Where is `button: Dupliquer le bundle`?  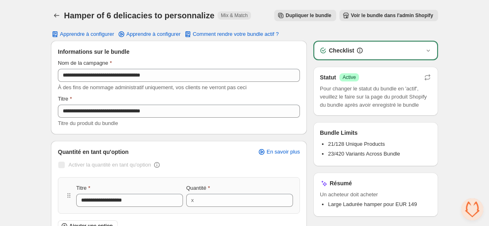
button: Dupliquer le bundle is located at coordinates (305, 15).